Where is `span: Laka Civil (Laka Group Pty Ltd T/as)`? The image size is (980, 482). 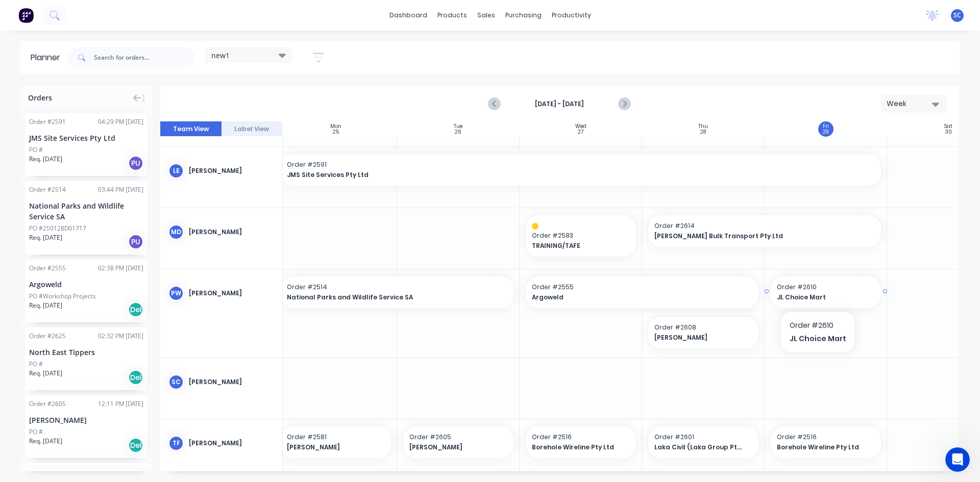
span: Laka Civil (Laka Group Pty Ltd T/as) is located at coordinates (698, 448).